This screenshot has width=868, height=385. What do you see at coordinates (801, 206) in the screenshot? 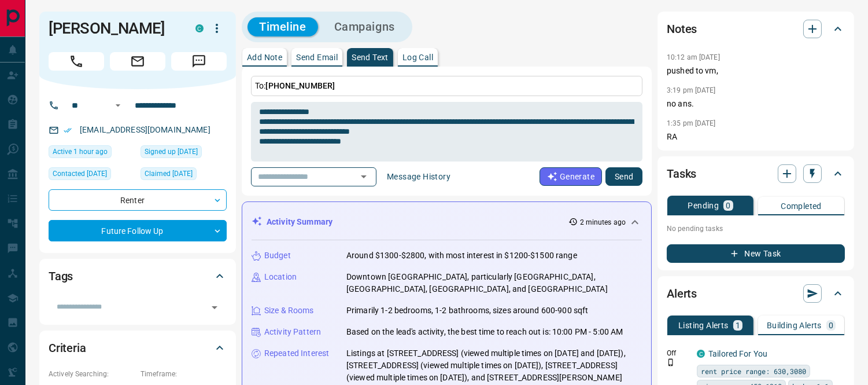
I see `p: Completed` at bounding box center [801, 206].